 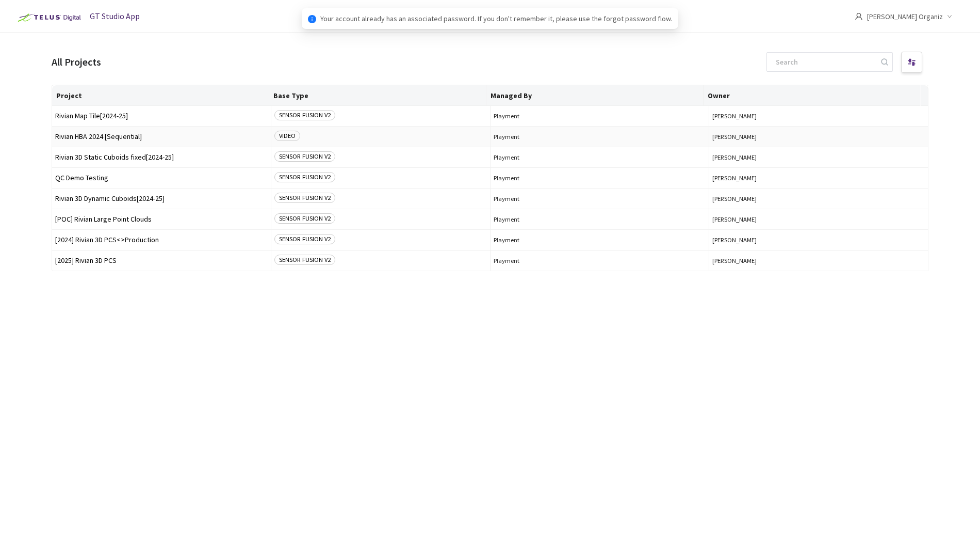 What do you see at coordinates (162, 198) in the screenshot?
I see `span: Rivian 3D Dynamic Cuboids[2024-25]` at bounding box center [162, 198].